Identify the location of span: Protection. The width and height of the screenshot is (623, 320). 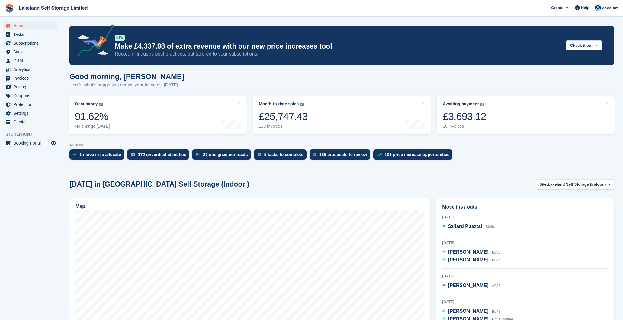
(31, 104).